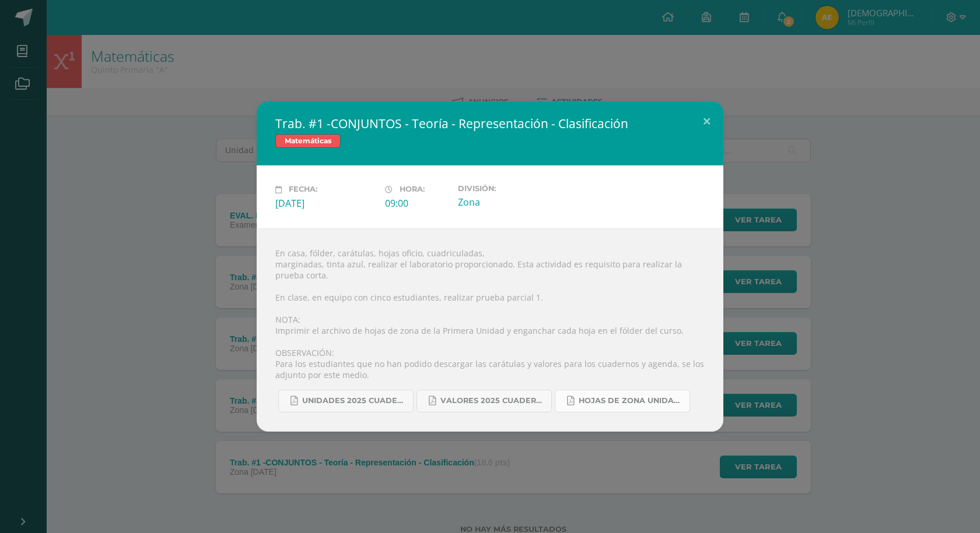  Describe the element at coordinates (622, 401) in the screenshot. I see `a: HOJAS DE ZONA UNIDAD 1-2025.pdf` at that location.